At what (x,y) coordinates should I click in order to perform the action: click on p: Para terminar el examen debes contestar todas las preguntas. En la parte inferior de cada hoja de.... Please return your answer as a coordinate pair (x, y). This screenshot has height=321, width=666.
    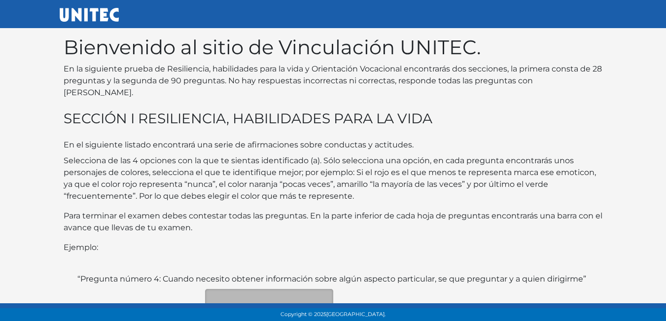
    Looking at the image, I should click on (333, 222).